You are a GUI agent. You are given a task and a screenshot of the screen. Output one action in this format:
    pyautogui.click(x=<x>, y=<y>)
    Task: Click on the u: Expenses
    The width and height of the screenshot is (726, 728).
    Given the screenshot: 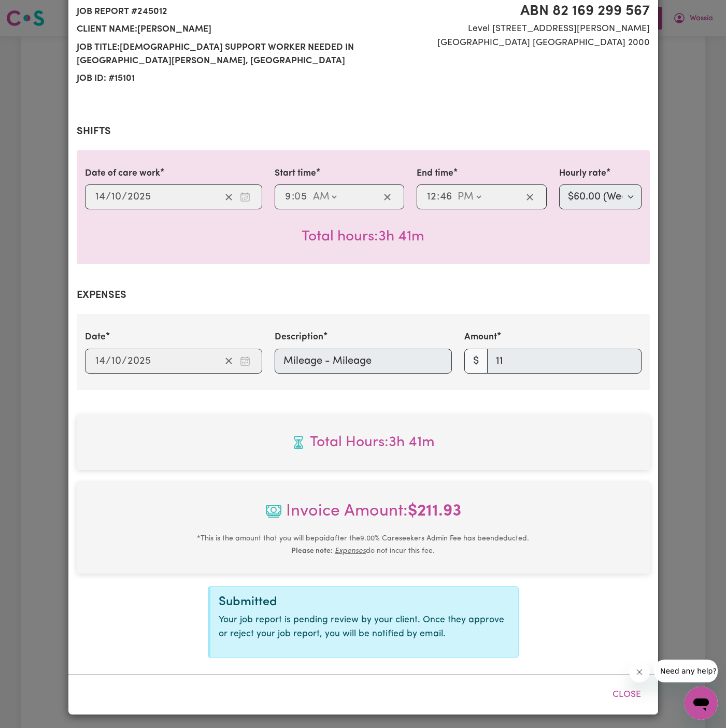 What is the action you would take?
    pyautogui.click(x=350, y=550)
    